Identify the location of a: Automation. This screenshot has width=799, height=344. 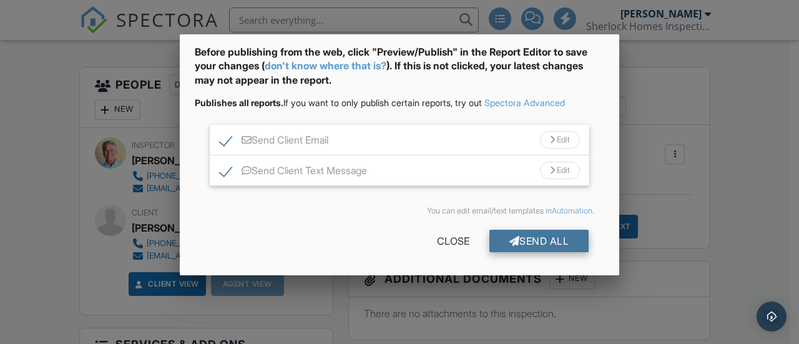
(572, 210).